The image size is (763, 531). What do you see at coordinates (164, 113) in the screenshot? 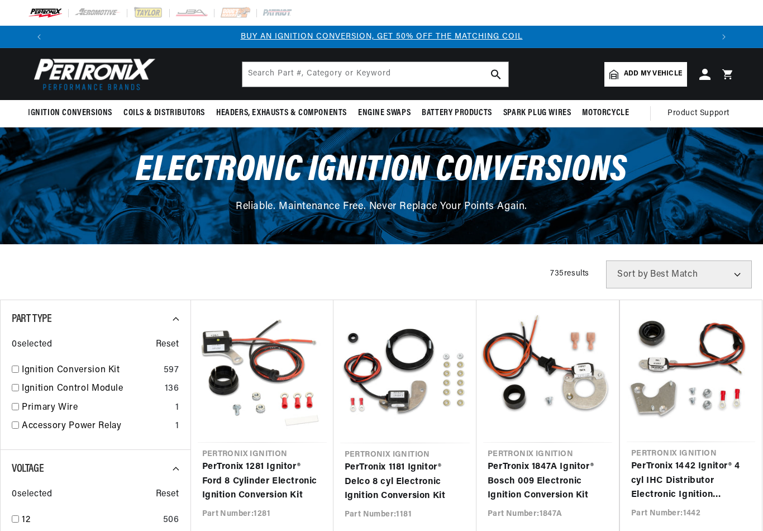
I see `span: Coils & Distributors` at bounding box center [164, 113].